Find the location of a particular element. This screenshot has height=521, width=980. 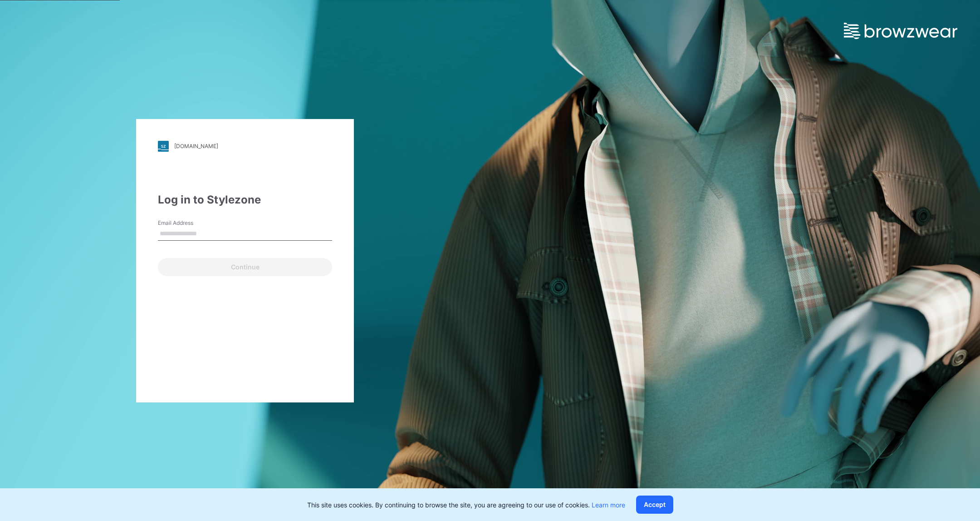

img: browzwear-logo.e42bd6dac1945053ebaf764b6aa21510.svg is located at coordinates (901, 31).